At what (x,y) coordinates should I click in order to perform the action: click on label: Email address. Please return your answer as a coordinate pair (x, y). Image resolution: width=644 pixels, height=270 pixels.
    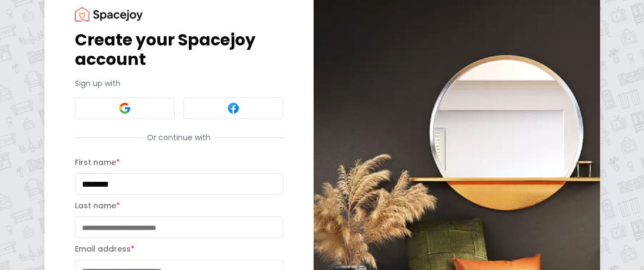
    Looking at the image, I should click on (105, 249).